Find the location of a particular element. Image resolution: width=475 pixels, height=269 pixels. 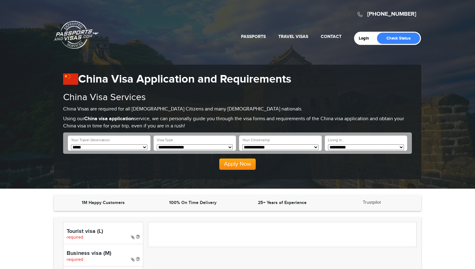

strong: China visa application is located at coordinates (109, 119).